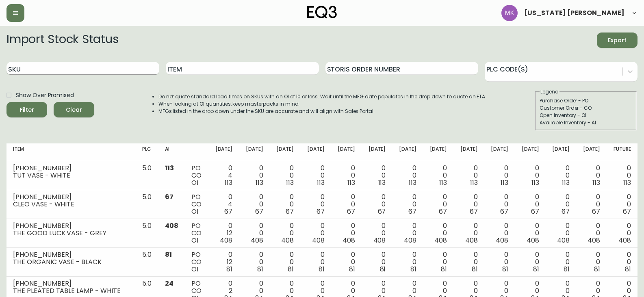  I want to click on div: THE GOOD LUCK VASE - GREY, so click(71, 234).